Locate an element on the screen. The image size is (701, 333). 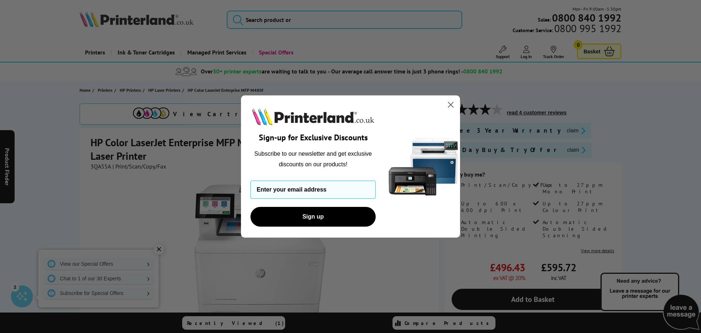
button: Sign up is located at coordinates (313, 216).